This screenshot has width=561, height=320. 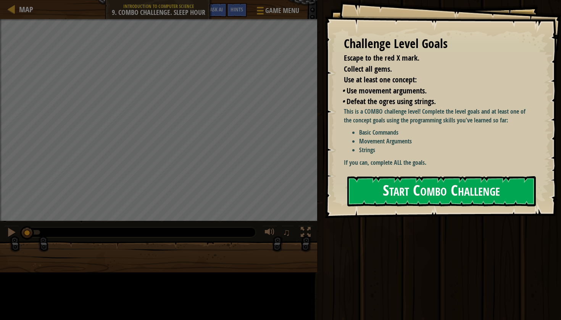 What do you see at coordinates (282, 11) in the screenshot?
I see `span: Game Menu` at bounding box center [282, 11].